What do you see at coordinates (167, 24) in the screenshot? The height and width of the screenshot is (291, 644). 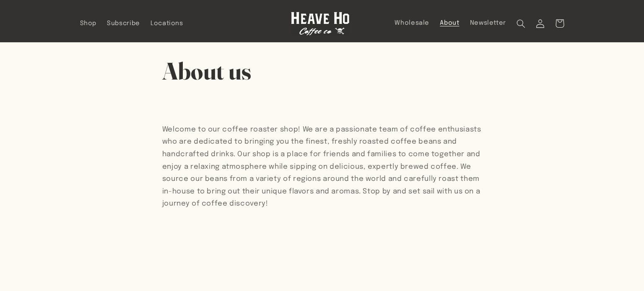 I see `span: Locations` at bounding box center [167, 24].